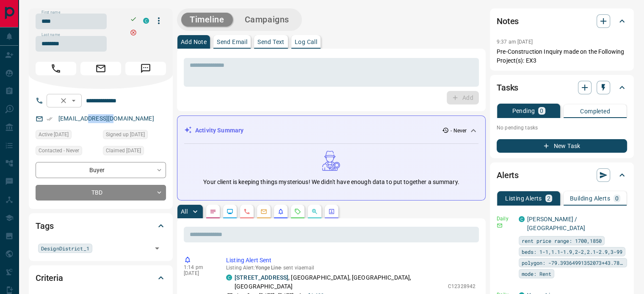  Describe the element at coordinates (101, 170) in the screenshot. I see `div: Buyer` at that location.